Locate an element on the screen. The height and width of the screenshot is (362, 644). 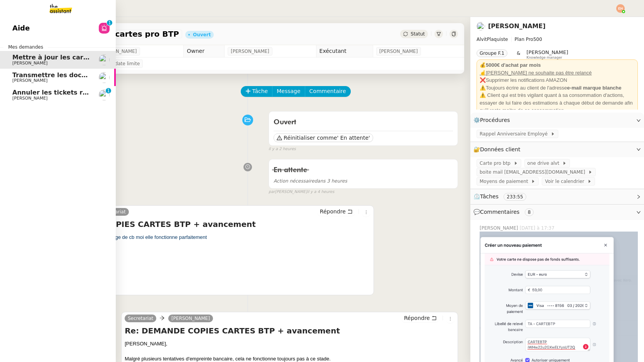
span: Pas de date limite is located at coordinates (119, 64).